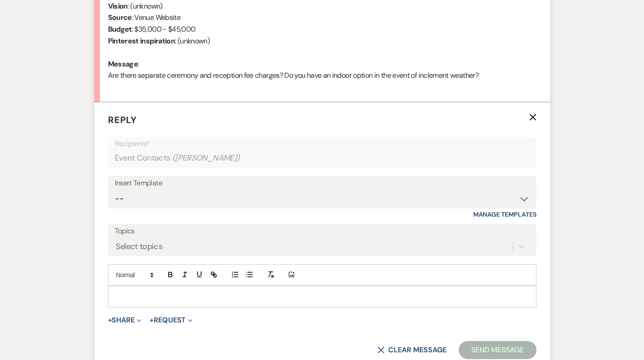 This screenshot has height=360, width=644. What do you see at coordinates (322, 144) in the screenshot?
I see `p: Recipients*` at bounding box center [322, 144].